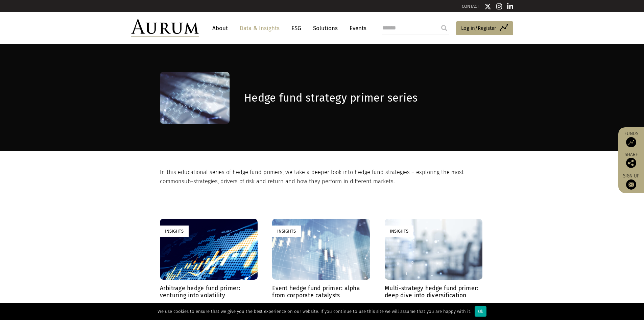 Image resolution: width=644 pixels, height=320 pixels. I want to click on h4: Arbitrage hedge fund primer: venturing into volatility, so click(209, 291).